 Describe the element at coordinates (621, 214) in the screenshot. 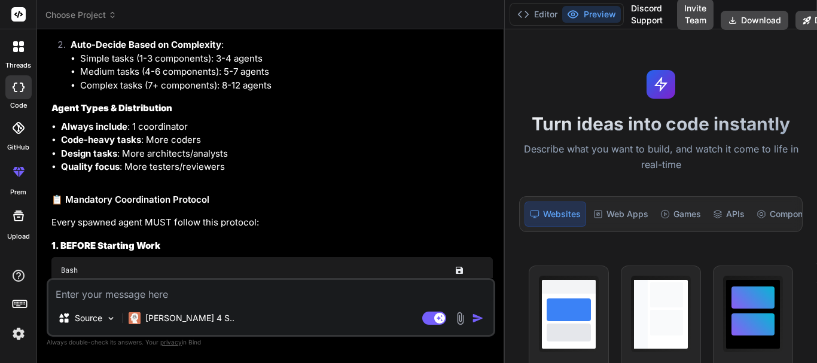

I see `div: Web Apps` at that location.